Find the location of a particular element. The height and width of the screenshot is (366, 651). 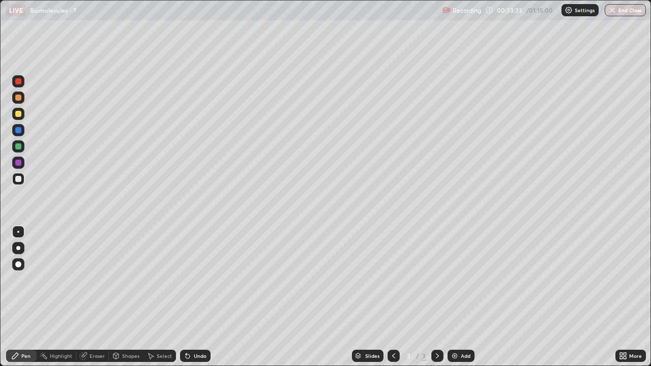

div: More is located at coordinates (636, 356).